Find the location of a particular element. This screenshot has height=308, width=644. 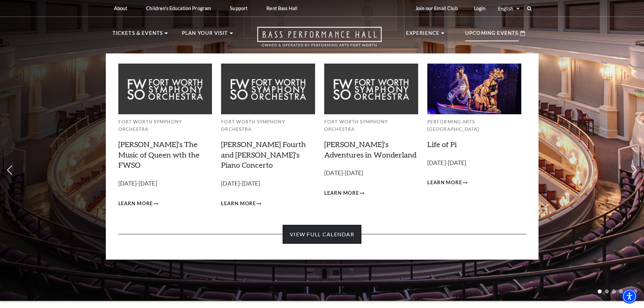

p: Tickets & Events is located at coordinates (138, 35).